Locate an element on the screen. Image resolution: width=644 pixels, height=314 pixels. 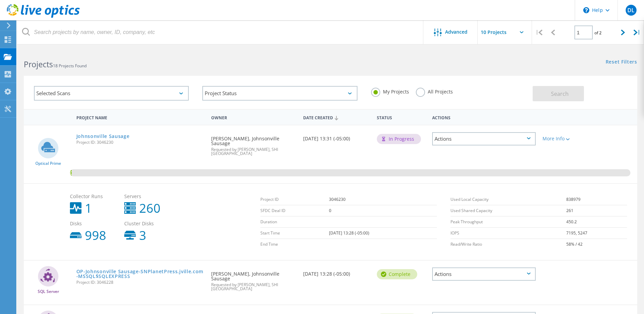
td: 261 is located at coordinates (597, 211).